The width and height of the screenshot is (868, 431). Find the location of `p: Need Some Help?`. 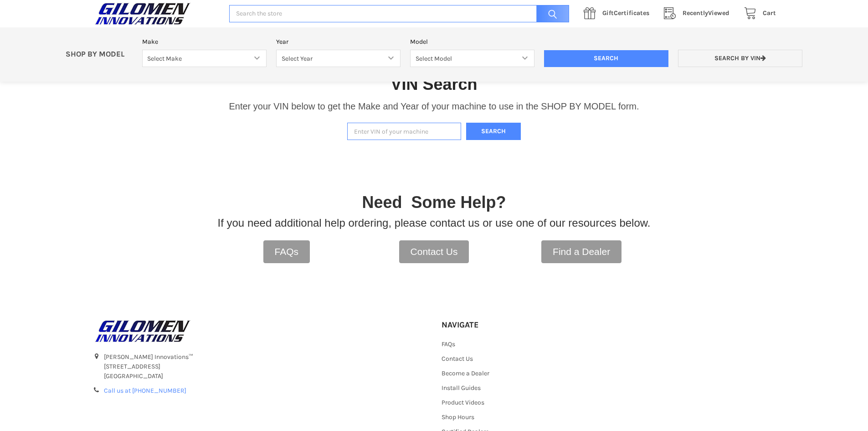

p: Need Some Help? is located at coordinates (434, 203).